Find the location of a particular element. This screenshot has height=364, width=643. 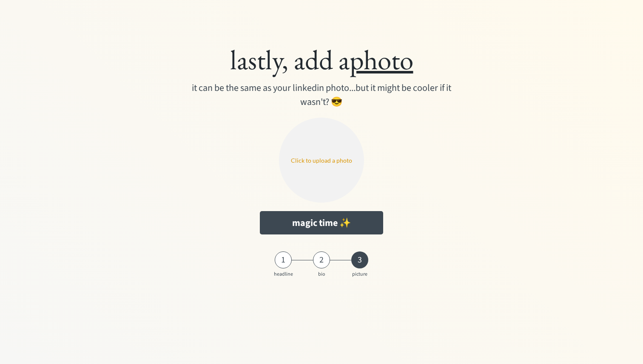

div: 3 is located at coordinates (360, 260).